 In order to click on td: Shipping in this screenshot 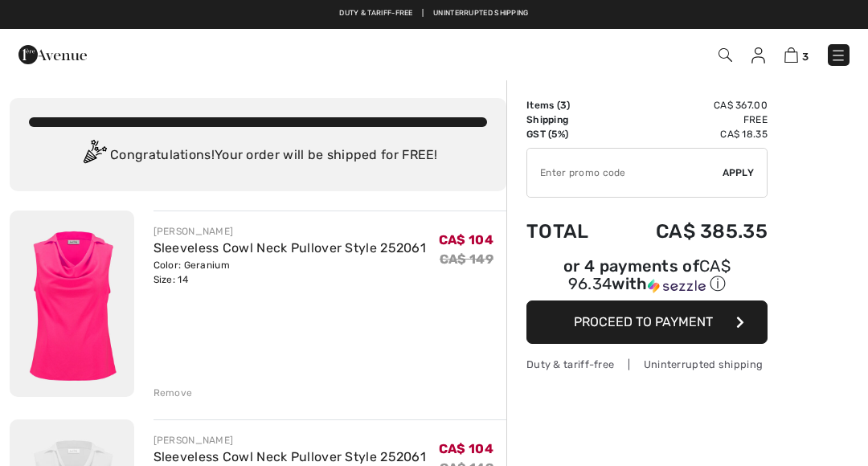, I will do `click(569, 119)`.